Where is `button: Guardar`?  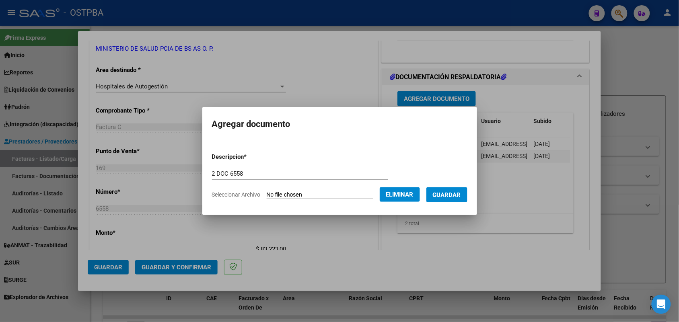
button: Guardar is located at coordinates (447, 195).